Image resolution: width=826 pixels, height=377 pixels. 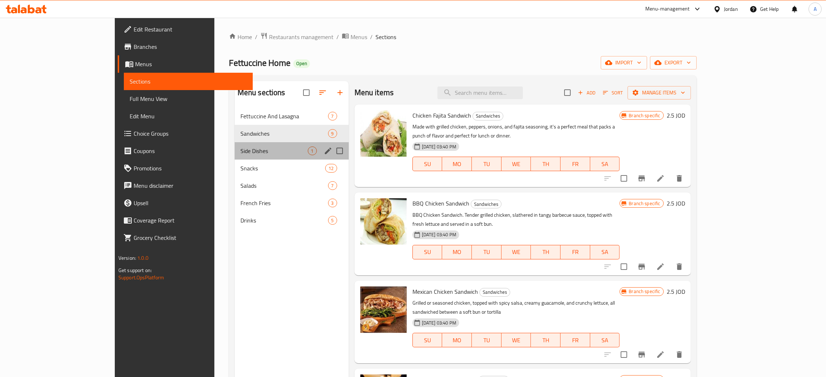 What do you see at coordinates (673, 63) in the screenshot?
I see `span: export` at bounding box center [673, 63].